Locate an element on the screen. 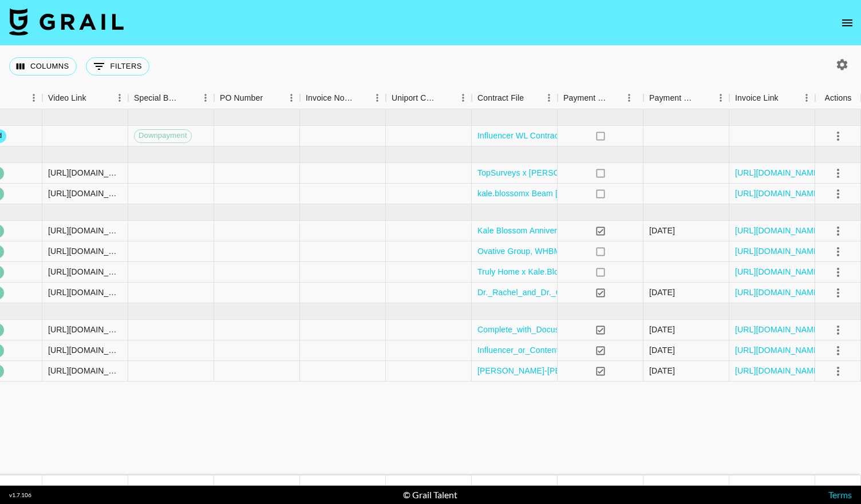  div: https://www.instagram.com/p/DN8nQrRDmJS/ is located at coordinates (85, 251).